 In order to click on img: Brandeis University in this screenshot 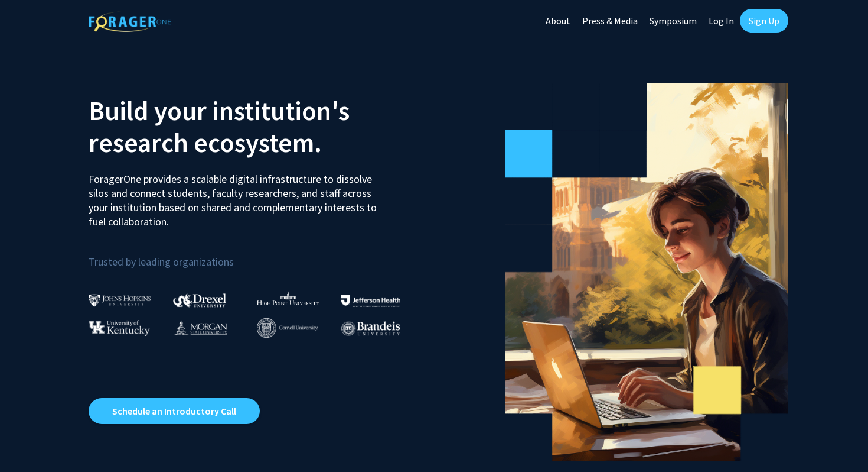, I will do `click(371, 328)`.